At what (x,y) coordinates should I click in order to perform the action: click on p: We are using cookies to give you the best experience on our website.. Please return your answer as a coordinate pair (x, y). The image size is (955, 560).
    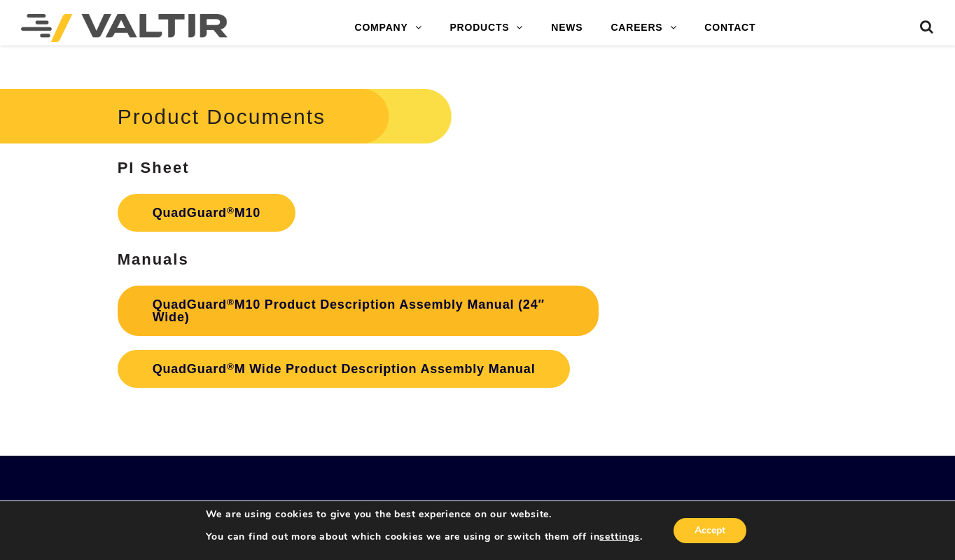
    Looking at the image, I should click on (424, 514).